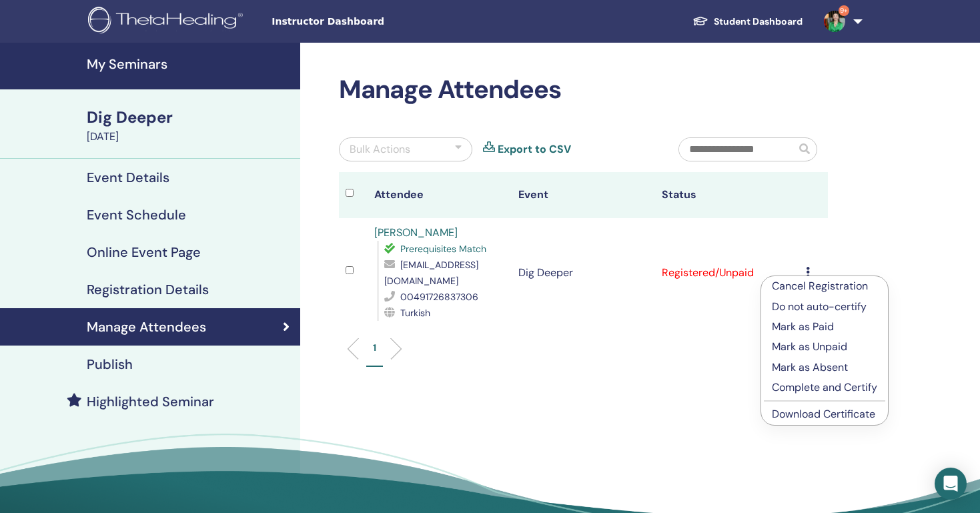 The height and width of the screenshot is (513, 980). What do you see at coordinates (824, 327) in the screenshot?
I see `p: Mark as Paid` at bounding box center [824, 327].